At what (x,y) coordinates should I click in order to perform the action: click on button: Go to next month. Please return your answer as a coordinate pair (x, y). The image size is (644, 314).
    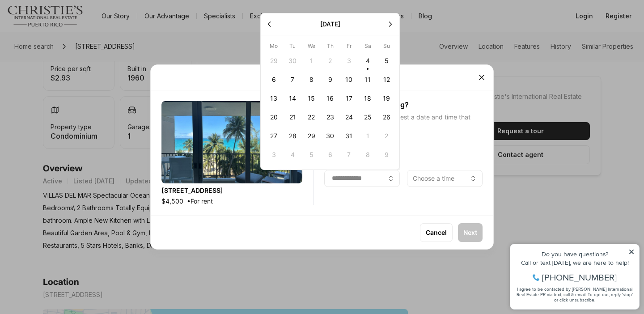
    Looking at the image, I should click on (390, 24).